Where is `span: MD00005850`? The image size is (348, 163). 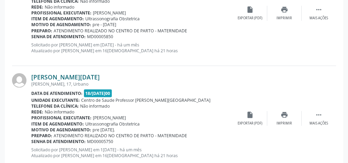
span: MD00005850 is located at coordinates (100, 37).